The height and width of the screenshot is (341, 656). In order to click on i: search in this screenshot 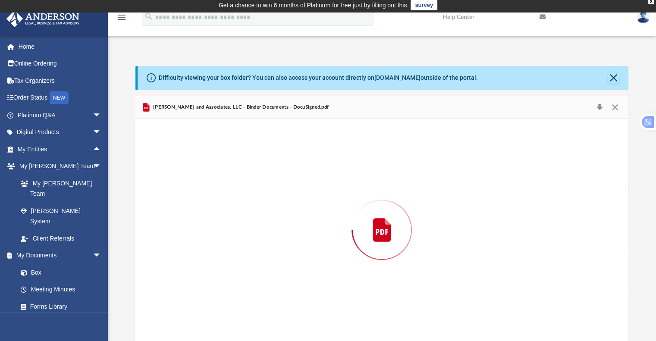, I will do `click(149, 16)`.